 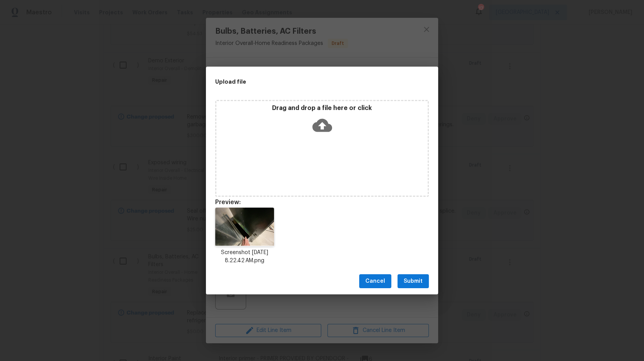 What do you see at coordinates (322, 108) in the screenshot?
I see `p: Drag and drop a file here or click` at bounding box center [322, 108].